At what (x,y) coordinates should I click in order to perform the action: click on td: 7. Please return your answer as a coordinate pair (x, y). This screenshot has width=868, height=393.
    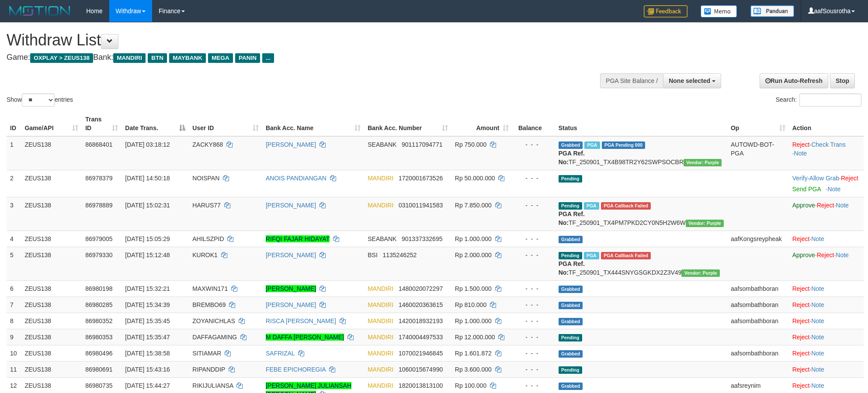
    Looking at the image, I should click on (14, 305).